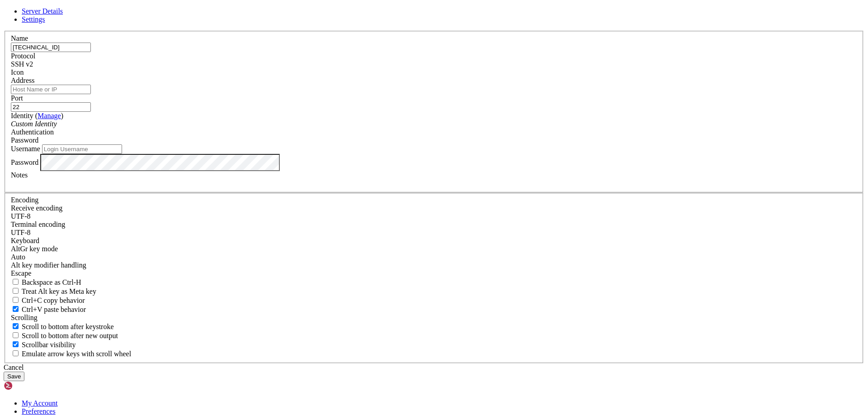 The image size is (868, 416). What do you see at coordinates (64, 335) in the screenshot?
I see `label: Scroll to bottom after new output.` at bounding box center [64, 335].